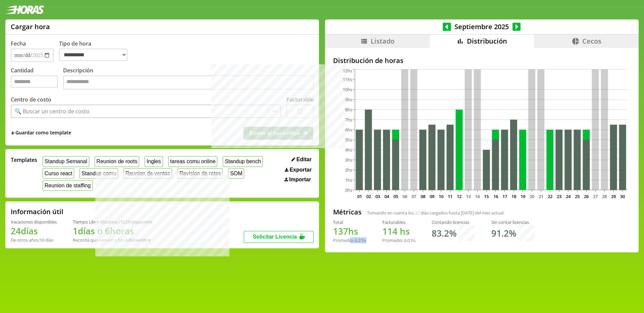 The width and height of the screenshot is (644, 313). What do you see at coordinates (377, 197) in the screenshot?
I see `text: 03` at bounding box center [377, 197].